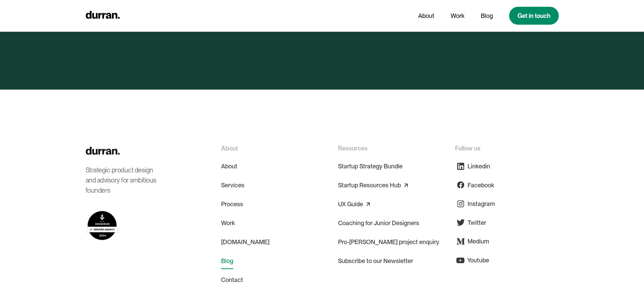  Describe the element at coordinates (473, 167) in the screenshot. I see `a: Linkedin` at that location.